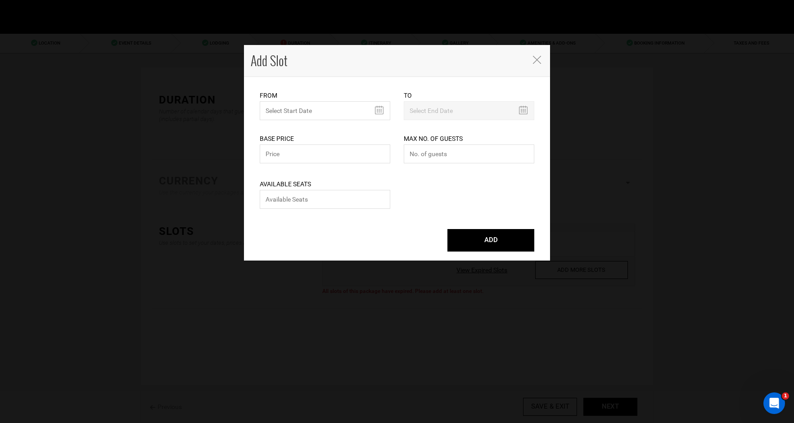 The width and height of the screenshot is (794, 423). What do you see at coordinates (386, 61) in the screenshot?
I see `h4: Add Slot` at bounding box center [386, 61].